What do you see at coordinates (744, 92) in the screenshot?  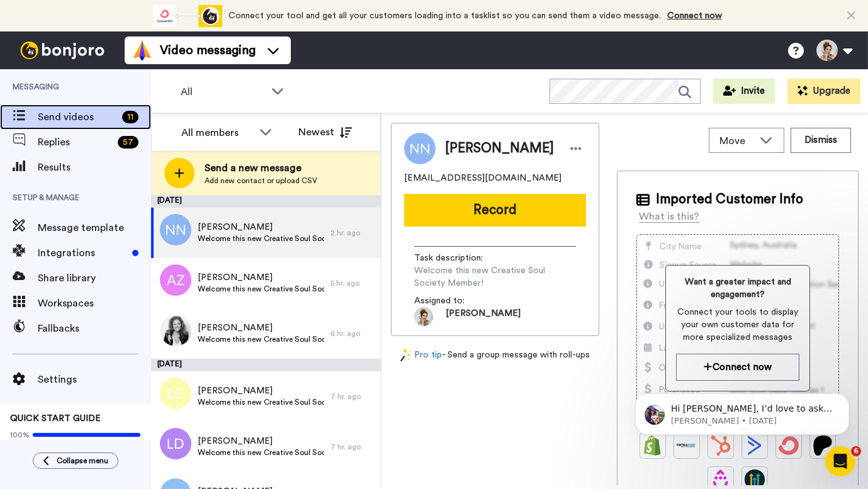 I see `a: Invite` at bounding box center [744, 92].